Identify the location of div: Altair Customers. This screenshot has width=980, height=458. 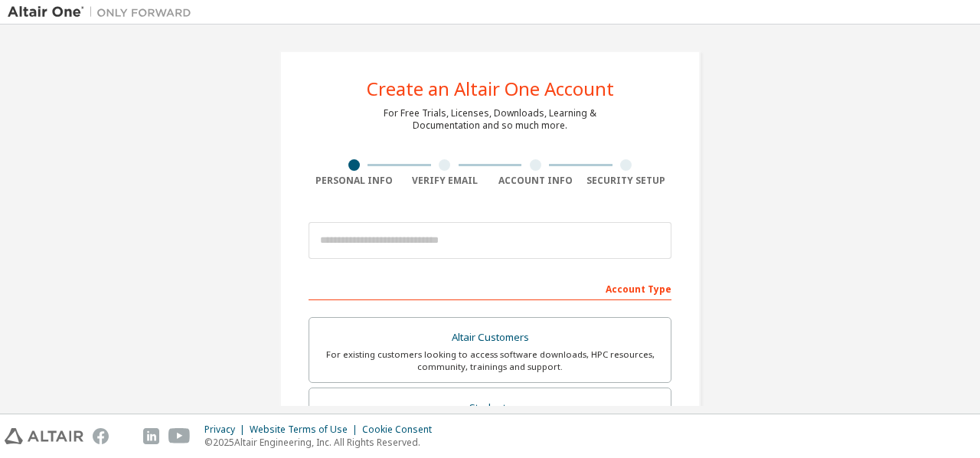
(490, 338).